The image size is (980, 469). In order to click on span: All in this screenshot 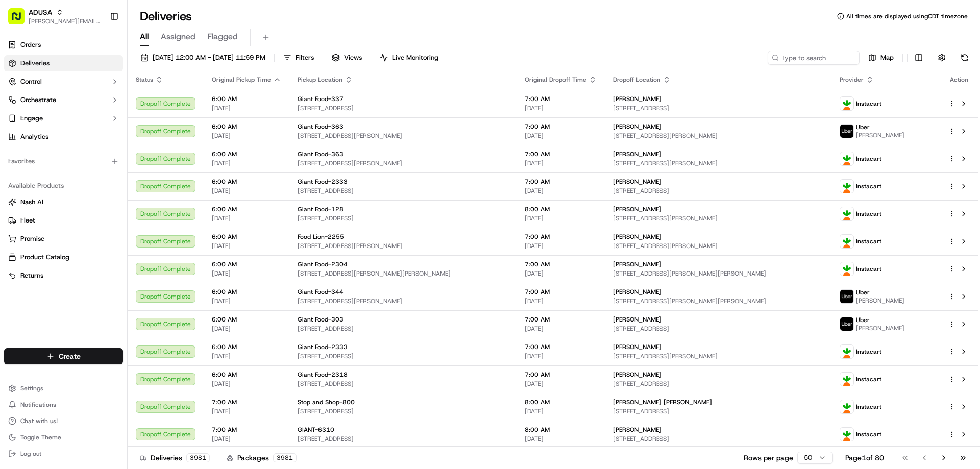, I will do `click(144, 37)`.